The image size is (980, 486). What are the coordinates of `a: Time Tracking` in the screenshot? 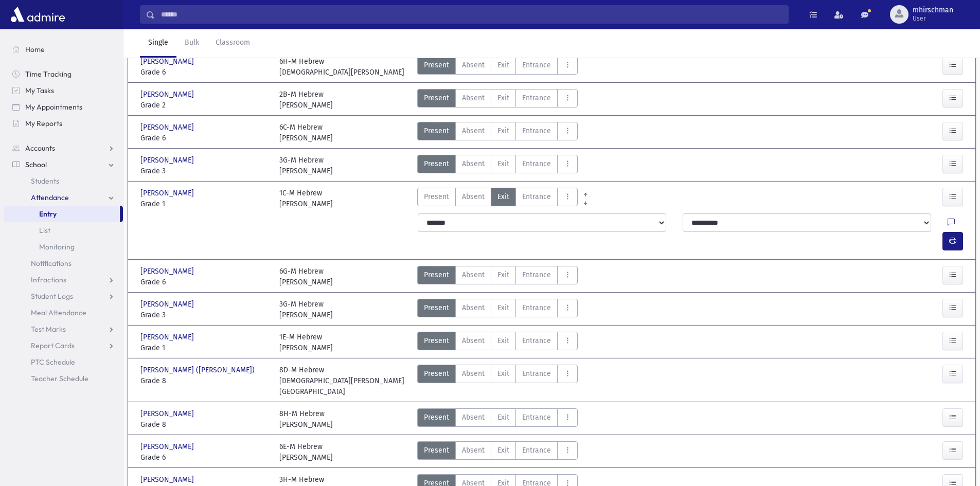 It's located at (63, 74).